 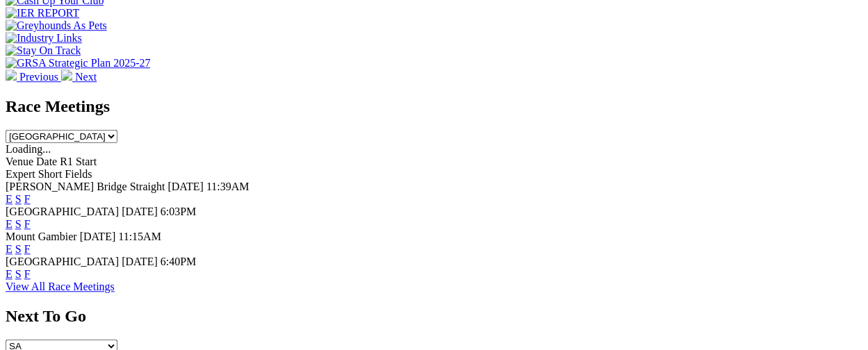 What do you see at coordinates (41, 236) in the screenshot?
I see `span: Mount Gambier` at bounding box center [41, 236].